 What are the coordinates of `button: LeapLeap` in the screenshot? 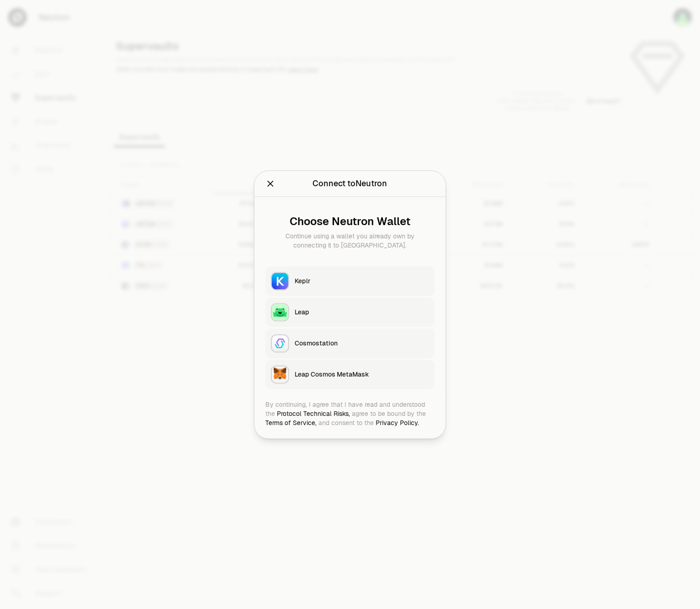 It's located at (350, 312).